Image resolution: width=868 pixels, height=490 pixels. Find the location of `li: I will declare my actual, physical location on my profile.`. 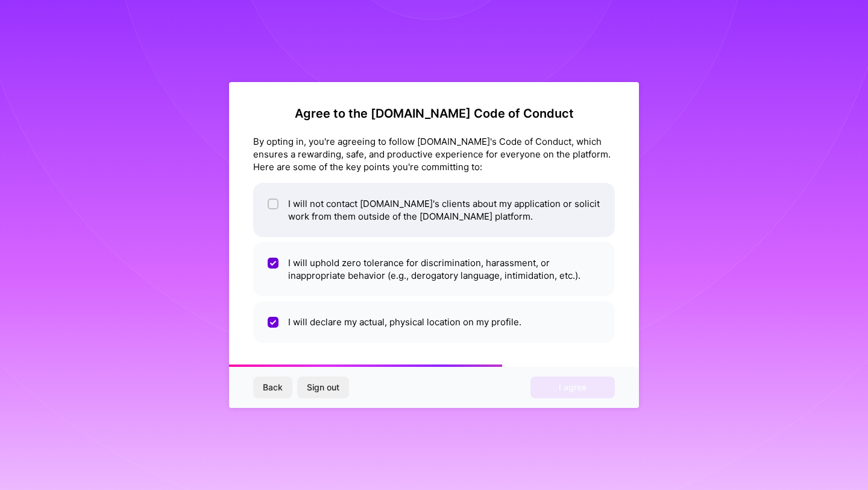

li: I will declare my actual, physical location on my profile. is located at coordinates (434, 321).